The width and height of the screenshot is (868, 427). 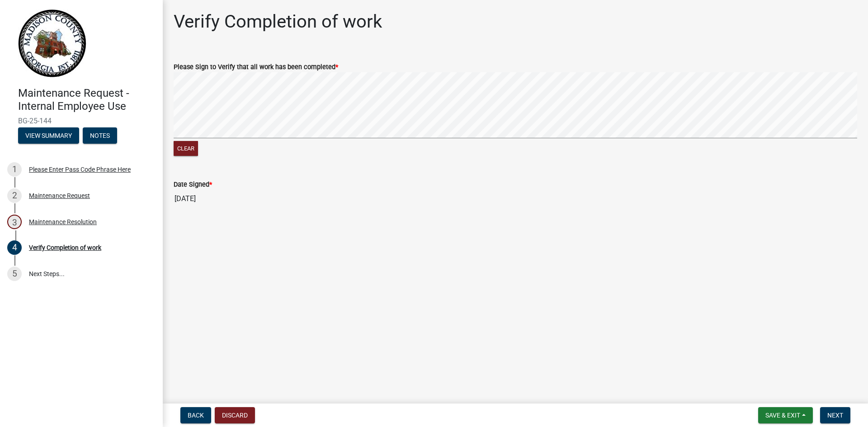 What do you see at coordinates (186, 148) in the screenshot?
I see `button: Clear` at bounding box center [186, 148].